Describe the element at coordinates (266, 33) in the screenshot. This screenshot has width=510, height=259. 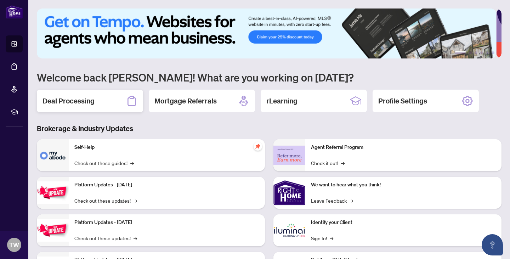
I see `img: Slide 0` at that location.